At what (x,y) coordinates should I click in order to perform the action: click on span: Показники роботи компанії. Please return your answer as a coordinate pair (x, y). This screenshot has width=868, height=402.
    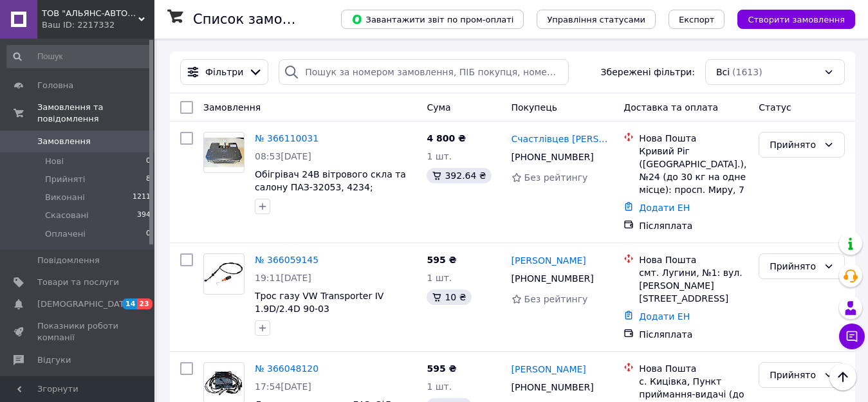
    Looking at the image, I should click on (78, 333).